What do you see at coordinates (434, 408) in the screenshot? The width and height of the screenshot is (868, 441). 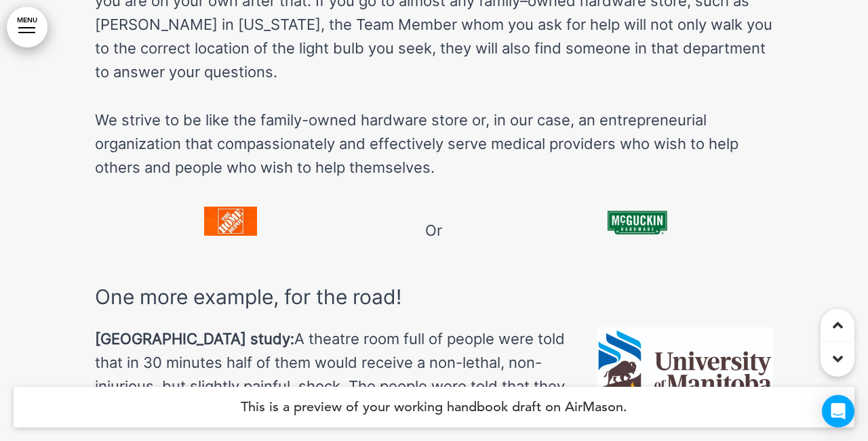 I see `h4: This is a preview of your working handbook draft on AirMason.` at bounding box center [434, 408].